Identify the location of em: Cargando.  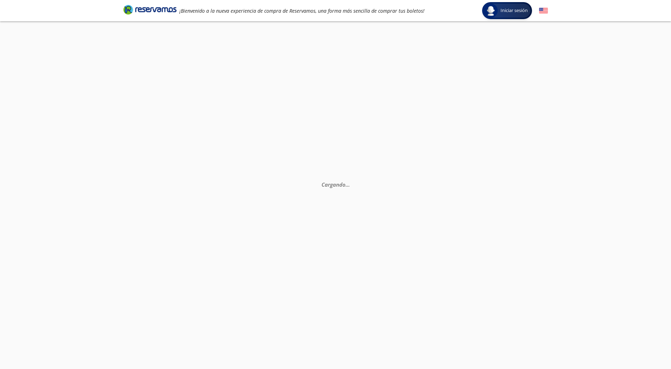
(336, 185).